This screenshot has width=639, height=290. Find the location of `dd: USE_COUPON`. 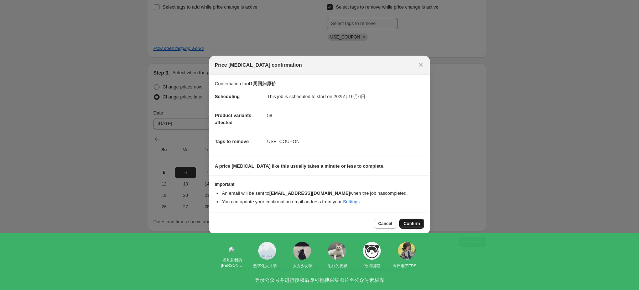

dd: USE_COUPON is located at coordinates (346, 141).